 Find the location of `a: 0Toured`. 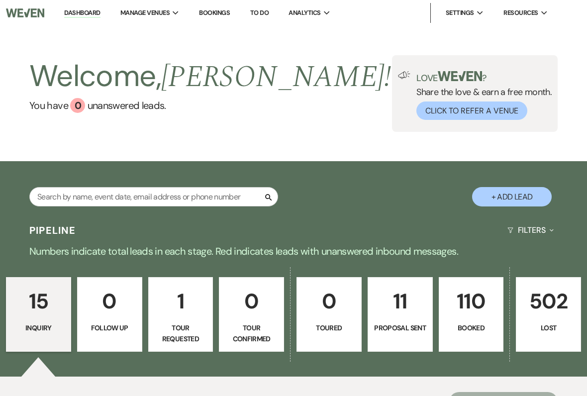

a: 0Toured is located at coordinates (329, 315).